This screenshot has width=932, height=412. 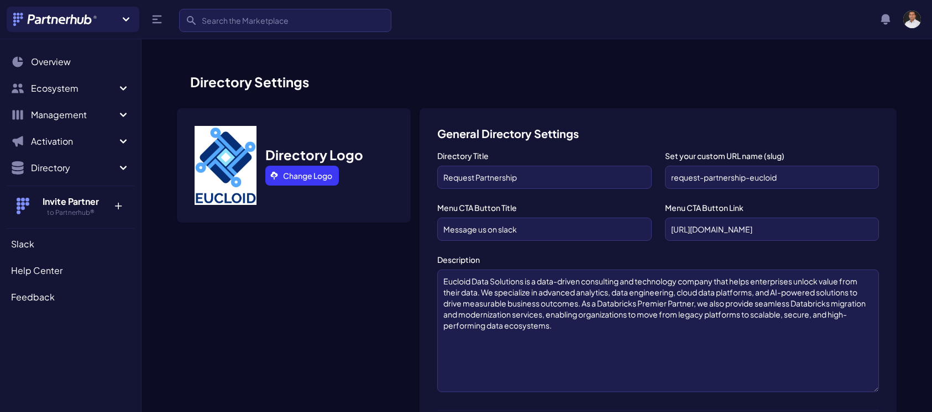 What do you see at coordinates (23, 244) in the screenshot?
I see `span: Slack` at bounding box center [23, 244].